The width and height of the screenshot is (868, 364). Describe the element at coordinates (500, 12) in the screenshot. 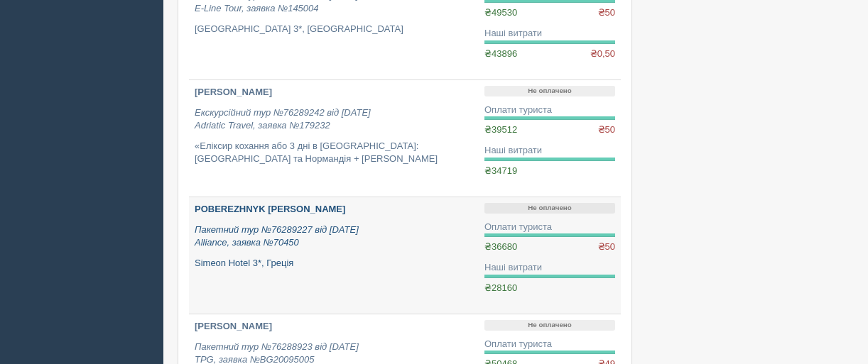

I see `span: ₴49530` at that location.